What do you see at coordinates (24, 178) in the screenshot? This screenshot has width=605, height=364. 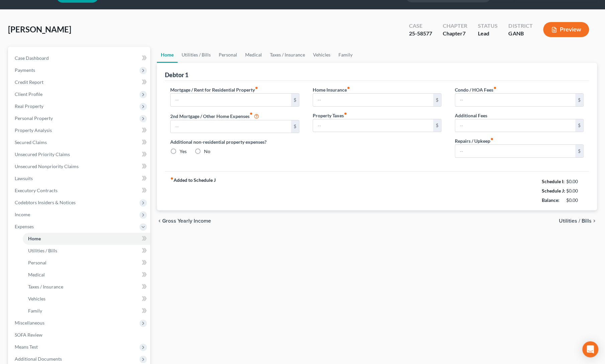 I see `span: Lawsuits` at bounding box center [24, 178].